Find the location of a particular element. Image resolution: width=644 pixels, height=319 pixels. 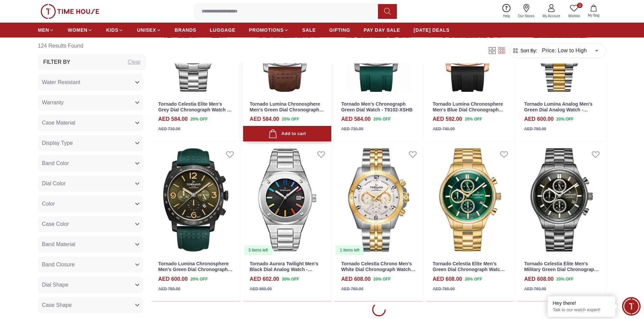

a: Tornado Celestia Chrono Men's White Dial Chronograph Watch - T3149B-TBTW is located at coordinates (379, 270).